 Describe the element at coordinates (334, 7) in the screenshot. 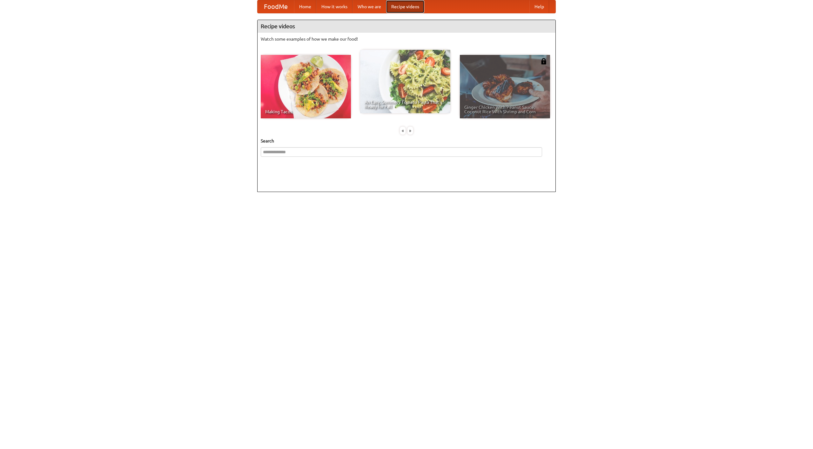

I see `a: How it works` at that location.